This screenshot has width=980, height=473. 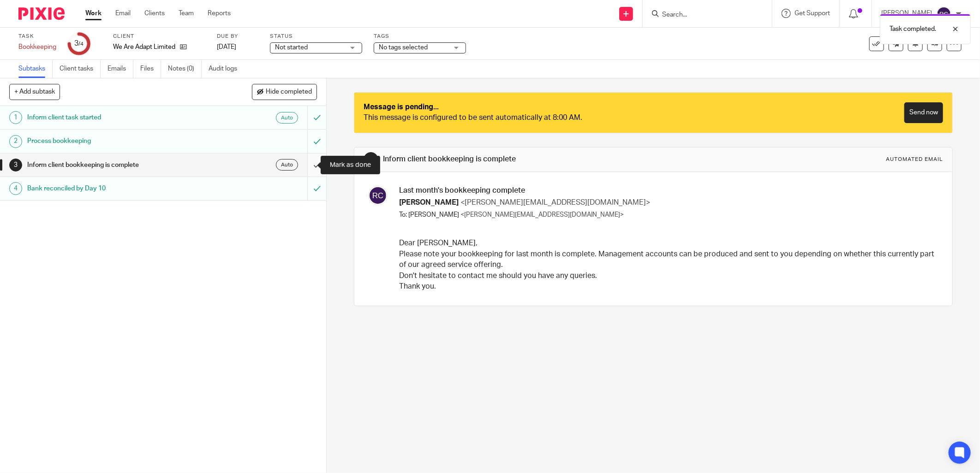 I want to click on label: Status, so click(x=316, y=37).